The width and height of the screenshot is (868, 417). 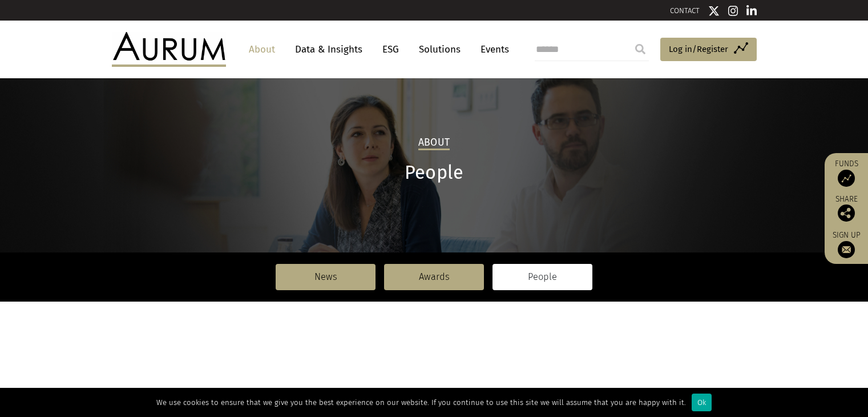 What do you see at coordinates (685, 10) in the screenshot?
I see `a: CONTACT` at bounding box center [685, 10].